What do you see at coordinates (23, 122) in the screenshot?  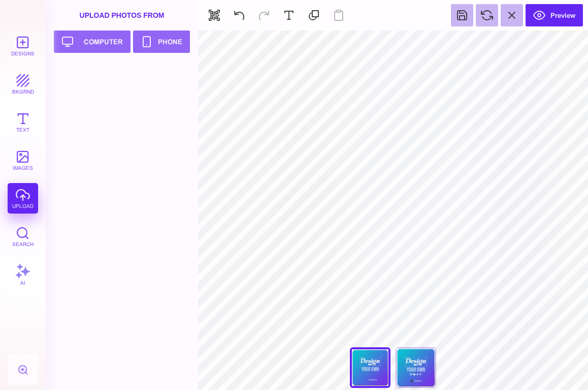 I see `button: Text` at bounding box center [23, 122].